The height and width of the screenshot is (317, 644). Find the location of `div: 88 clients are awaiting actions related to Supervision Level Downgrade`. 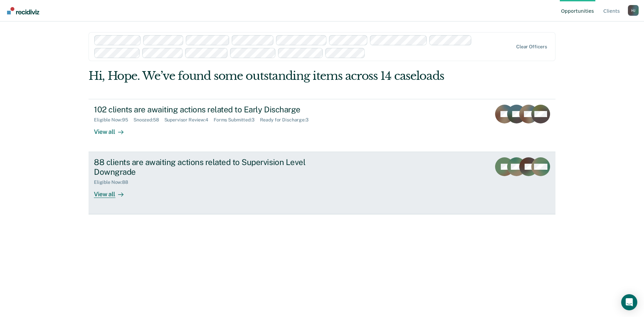

div: 88 clients are awaiting actions related to Supervision Level Downgrade is located at coordinates (212, 167).